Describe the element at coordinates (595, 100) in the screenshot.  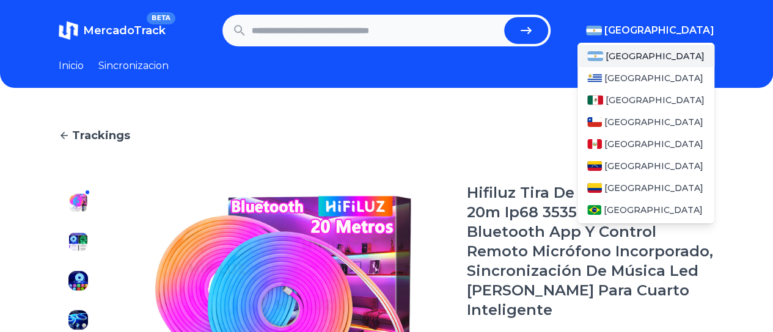
I see `img: Mexico` at that location.